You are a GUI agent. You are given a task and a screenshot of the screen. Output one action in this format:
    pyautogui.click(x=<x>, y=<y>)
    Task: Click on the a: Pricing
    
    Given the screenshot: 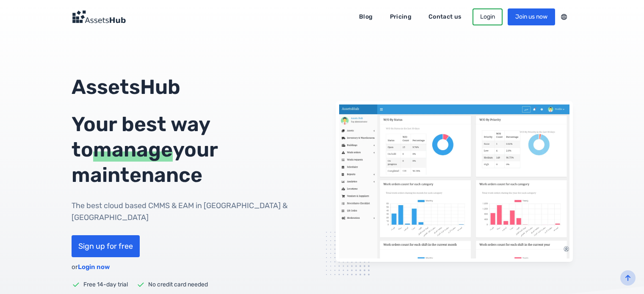 What is the action you would take?
    pyautogui.click(x=401, y=17)
    